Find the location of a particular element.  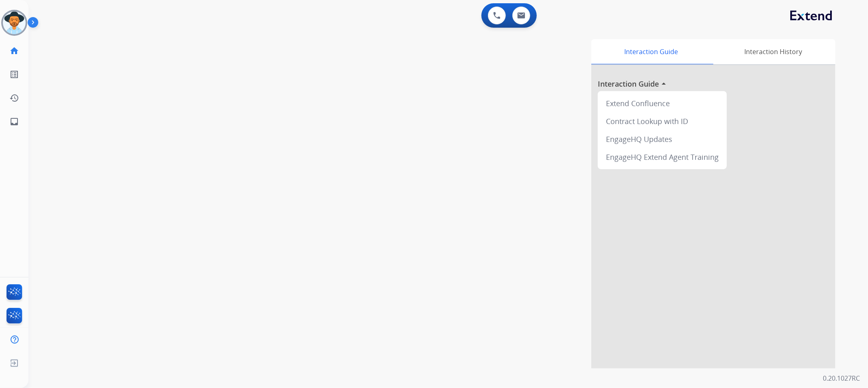

div: Interaction Guide is located at coordinates (651, 52).